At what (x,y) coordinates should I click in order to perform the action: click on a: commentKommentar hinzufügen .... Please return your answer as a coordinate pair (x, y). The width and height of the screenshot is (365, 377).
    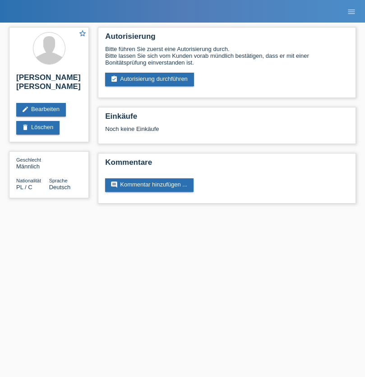
    Looking at the image, I should click on (149, 185).